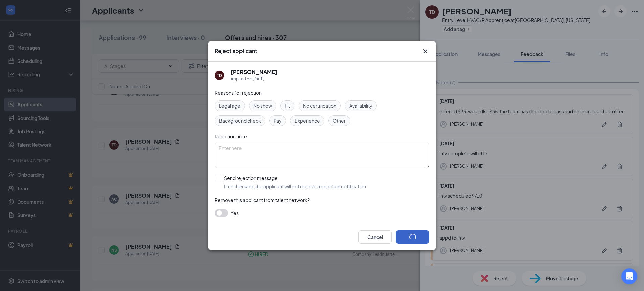 Image resolution: width=644 pixels, height=291 pixels. Describe the element at coordinates (425, 52) in the screenshot. I see `svg: Cross` at that location.